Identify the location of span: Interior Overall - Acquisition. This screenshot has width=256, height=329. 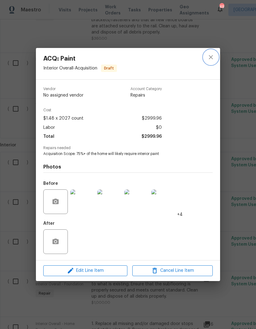
(70, 68).